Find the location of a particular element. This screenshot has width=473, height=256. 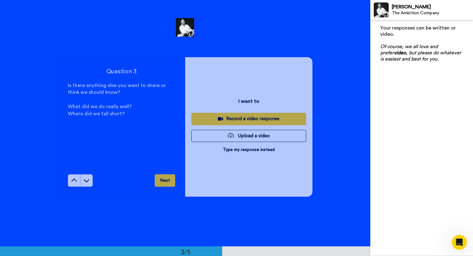

span: What did we do really well? is located at coordinates (100, 107).